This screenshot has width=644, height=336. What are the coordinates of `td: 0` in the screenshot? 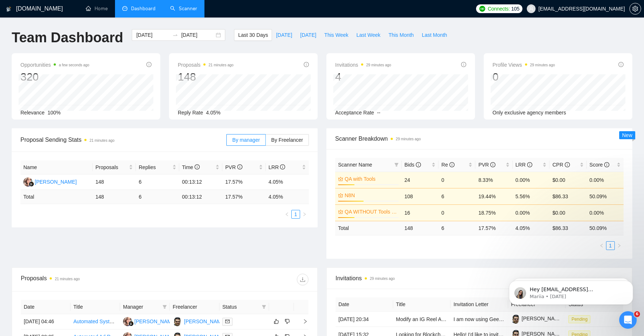 It's located at (457, 180).